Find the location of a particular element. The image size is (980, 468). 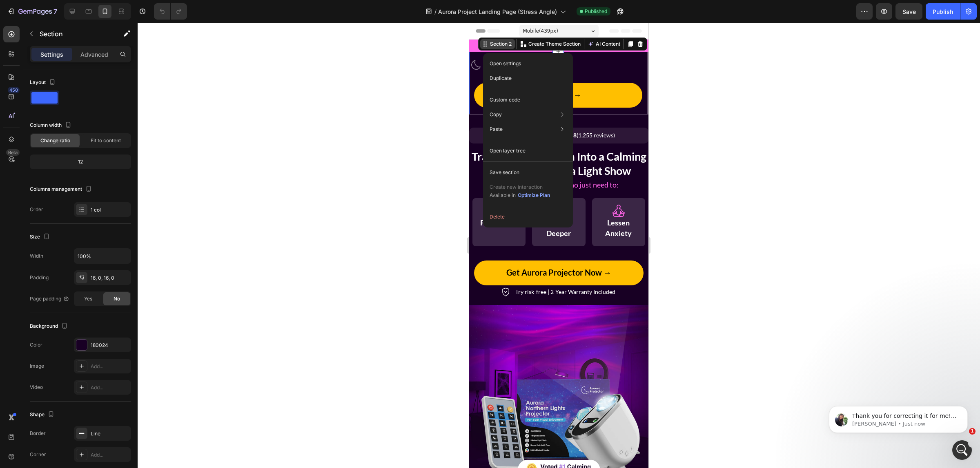

div: Columns management is located at coordinates (61, 189).